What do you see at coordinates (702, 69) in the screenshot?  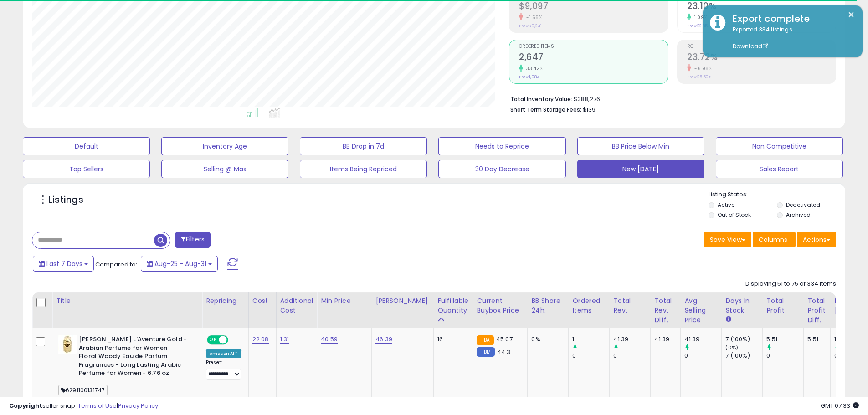 I see `small: -6.98%` at bounding box center [702, 69].